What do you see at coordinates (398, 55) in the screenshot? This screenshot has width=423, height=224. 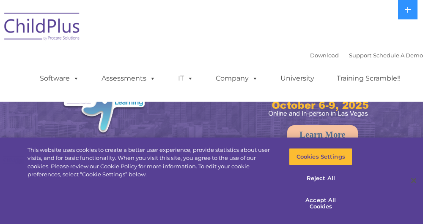 I see `a: Schedule A Demo` at bounding box center [398, 55].